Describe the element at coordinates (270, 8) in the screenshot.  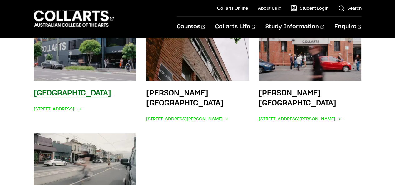
I see `a: About Us` at that location.